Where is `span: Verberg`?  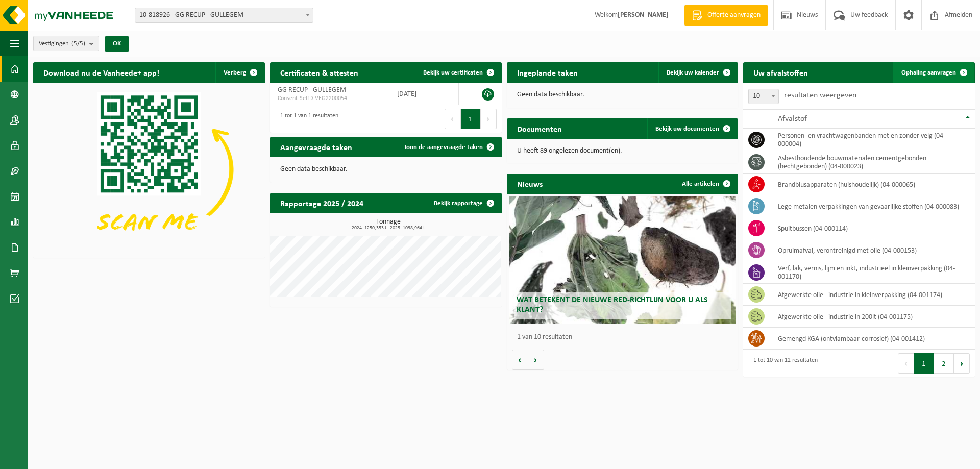
span: Verberg is located at coordinates (234, 73).